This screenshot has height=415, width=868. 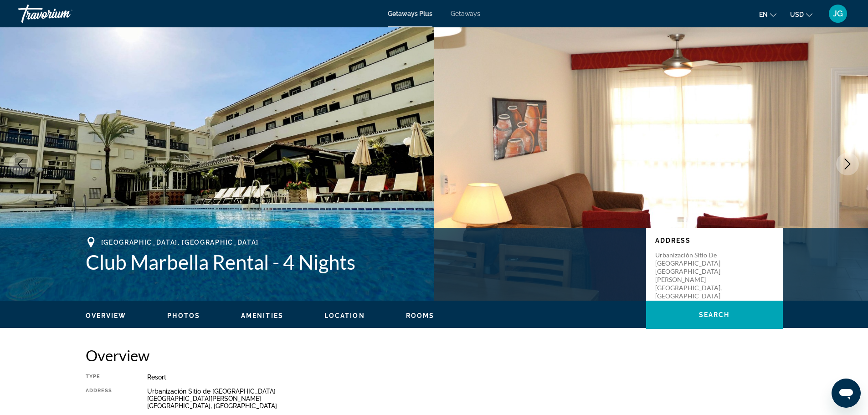 What do you see at coordinates (465, 377) in the screenshot?
I see `div: Resort` at bounding box center [465, 377].